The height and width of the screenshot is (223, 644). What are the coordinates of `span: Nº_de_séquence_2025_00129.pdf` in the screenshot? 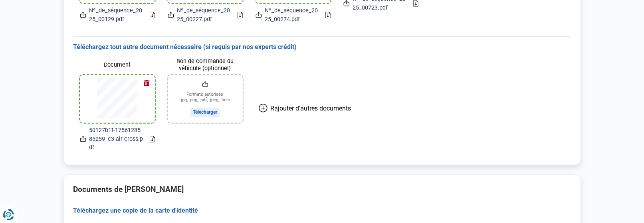 It's located at (116, 15).